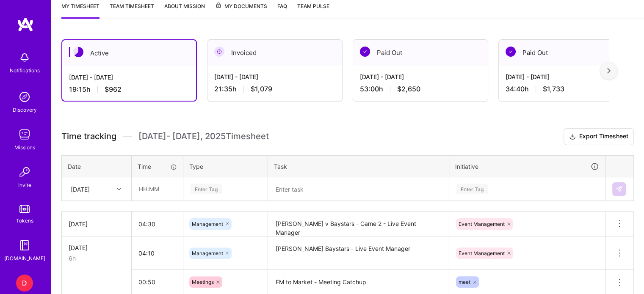 The image size is (644, 294). What do you see at coordinates (275, 52) in the screenshot?
I see `div: Invoiced` at bounding box center [275, 52].